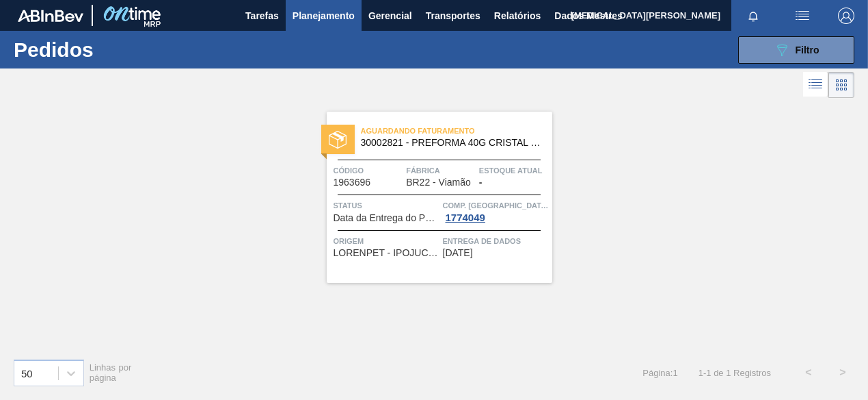 The height and width of the screenshot is (400, 868). What do you see at coordinates (807, 50) in the screenshot?
I see `font: Filtro` at bounding box center [807, 50].